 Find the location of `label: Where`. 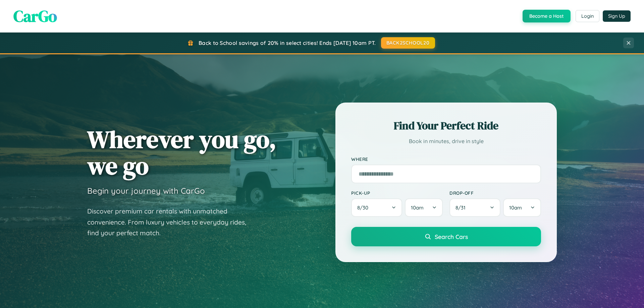

label: Where is located at coordinates (446, 159).